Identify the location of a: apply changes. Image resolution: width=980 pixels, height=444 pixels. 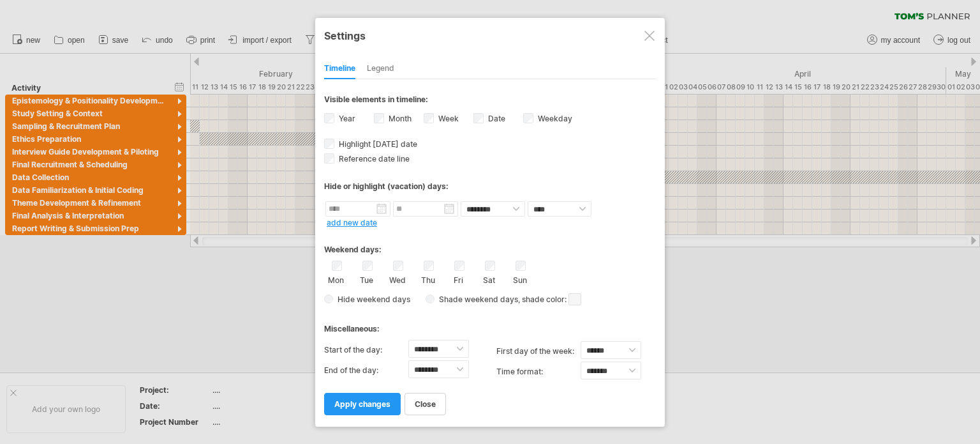
(362, 403).